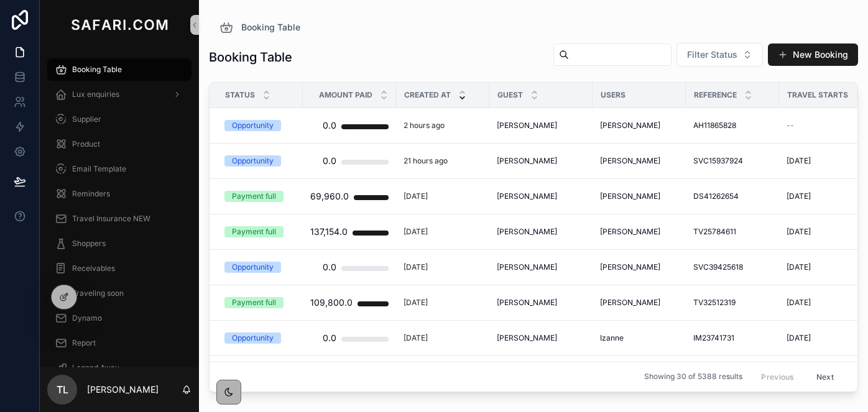 This screenshot has width=868, height=412. I want to click on span: Email Template, so click(99, 169).